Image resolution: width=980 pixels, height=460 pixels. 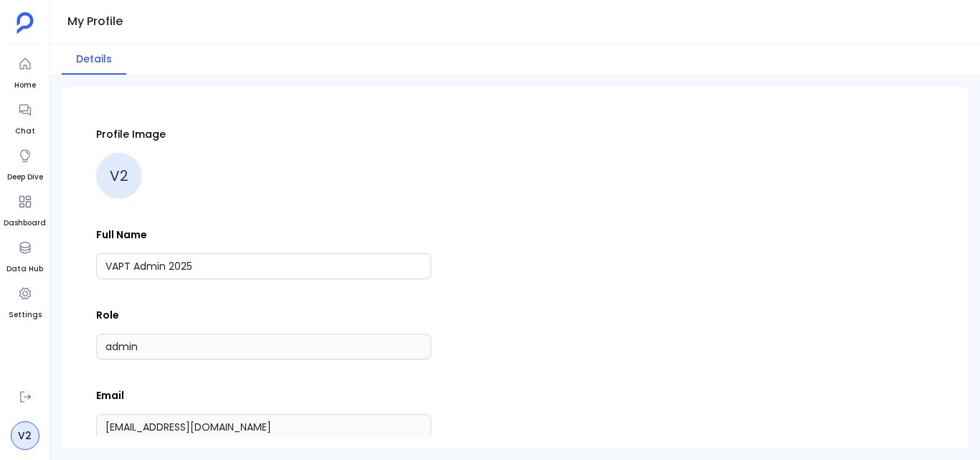 What do you see at coordinates (25, 85) in the screenshot?
I see `span: Home` at bounding box center [25, 85].